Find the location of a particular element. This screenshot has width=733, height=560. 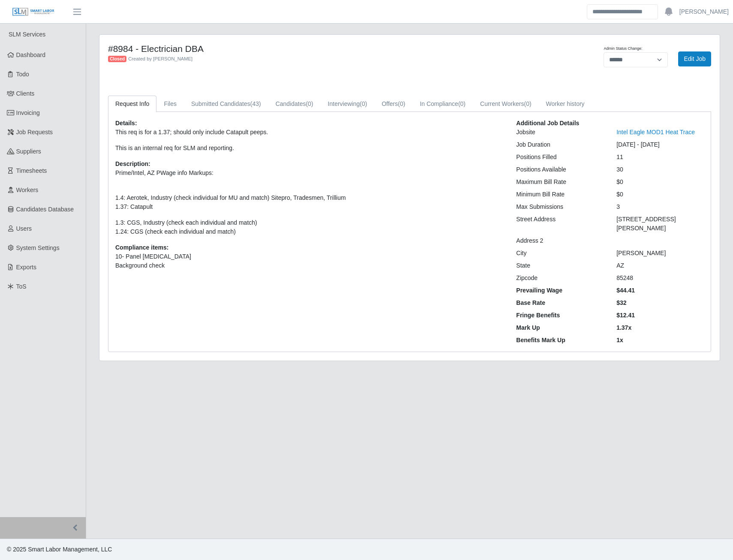

img: SLM Logo is located at coordinates (34, 12).